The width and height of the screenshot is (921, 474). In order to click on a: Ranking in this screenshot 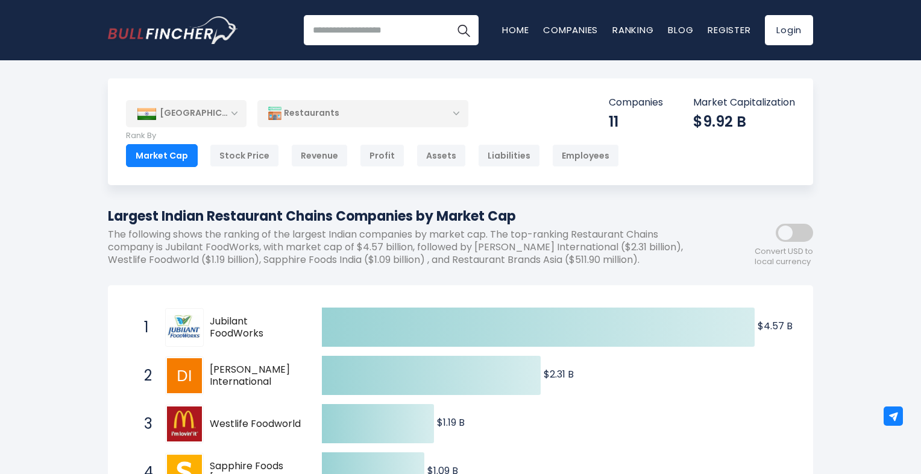, I will do `click(633, 30)`.